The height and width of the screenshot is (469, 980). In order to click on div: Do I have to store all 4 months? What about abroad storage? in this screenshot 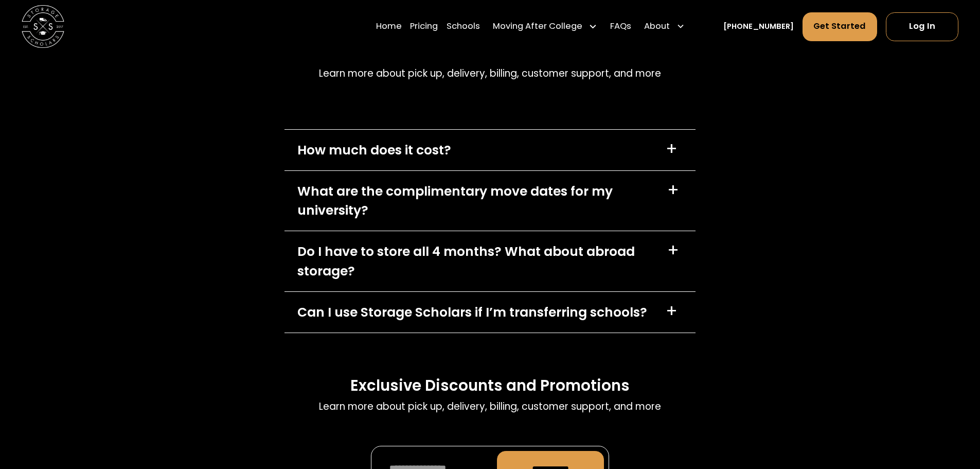, I will do `click(476, 261)`.